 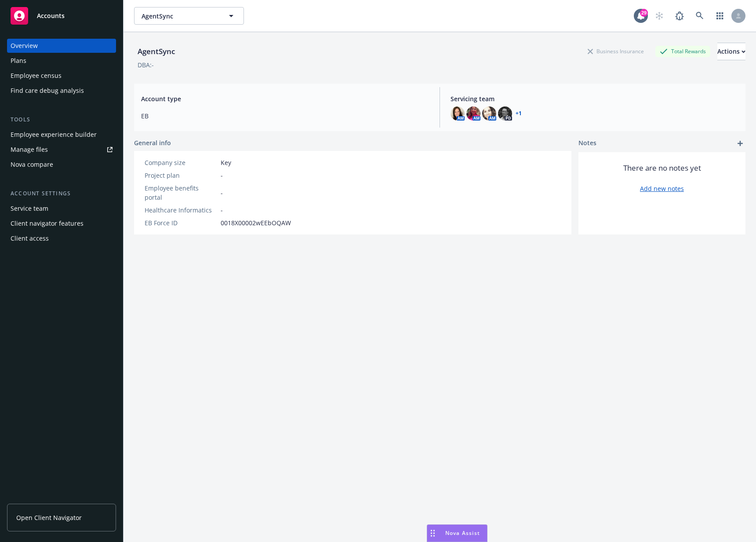 I want to click on span: Account type, so click(x=285, y=99).